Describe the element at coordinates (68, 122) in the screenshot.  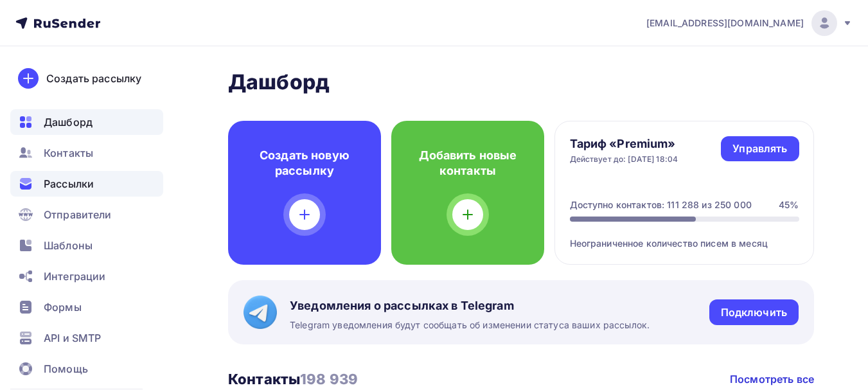
I see `span: Дашборд` at that location.